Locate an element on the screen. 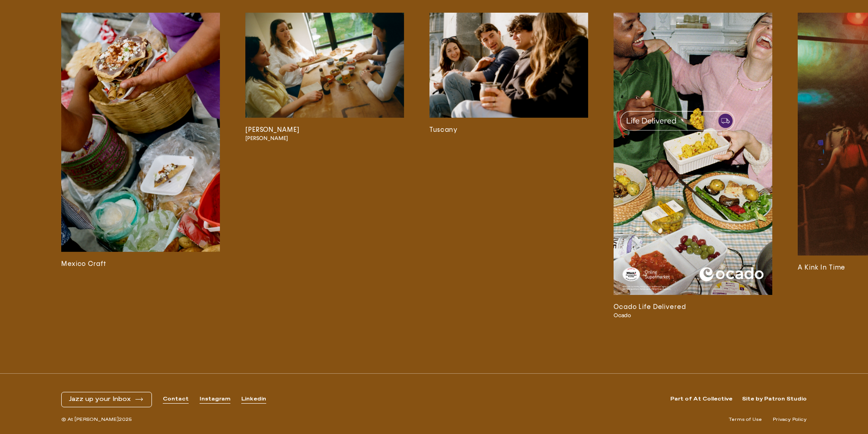 The height and width of the screenshot is (434, 868). a: Ocado Life DeliveredOcado is located at coordinates (693, 165).